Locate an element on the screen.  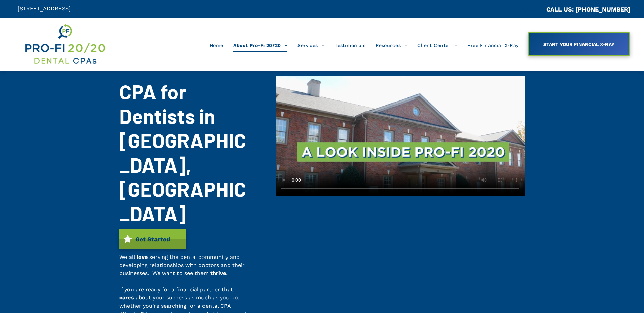
a: Testimonials is located at coordinates (350, 45).